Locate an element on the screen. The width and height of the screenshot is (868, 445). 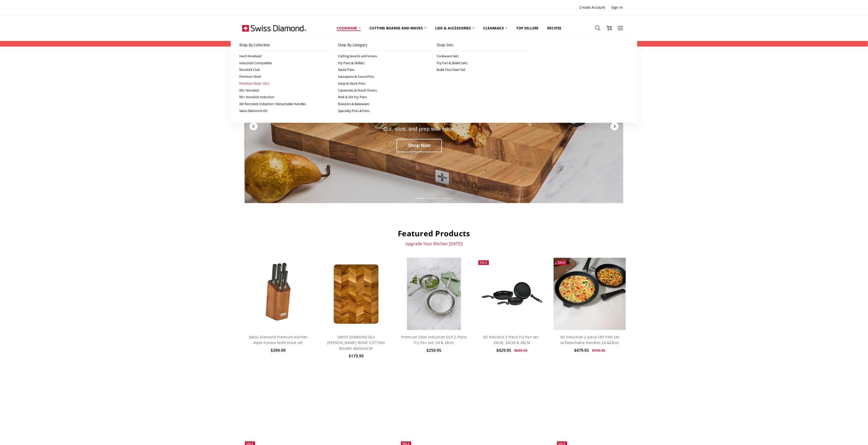
img: Premium steel DLX 2pc fry pan set (28 and 24cm) life style shot is located at coordinates (434, 294).